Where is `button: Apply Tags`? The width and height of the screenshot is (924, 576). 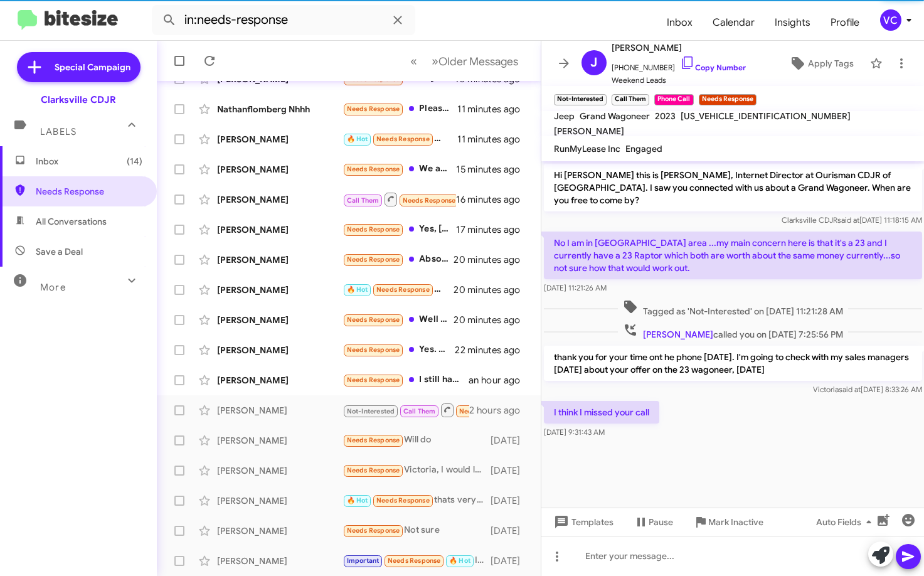
button: Apply Tags is located at coordinates (821, 63).